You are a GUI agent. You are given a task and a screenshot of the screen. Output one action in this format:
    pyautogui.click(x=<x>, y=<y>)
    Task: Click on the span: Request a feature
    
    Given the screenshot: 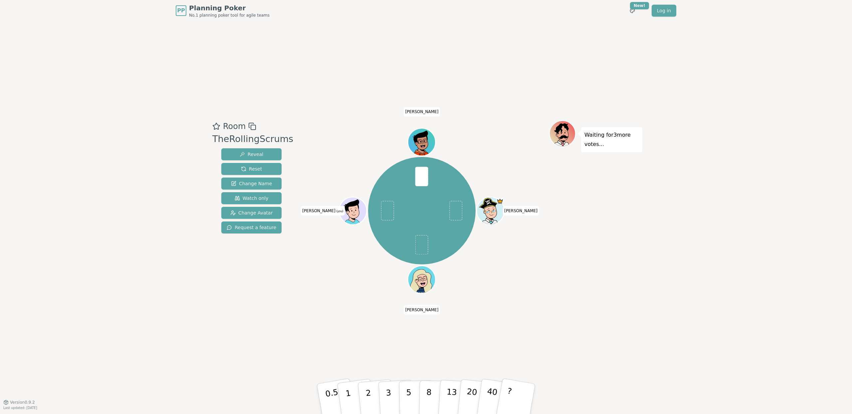 What is the action you would take?
    pyautogui.click(x=251, y=228)
    